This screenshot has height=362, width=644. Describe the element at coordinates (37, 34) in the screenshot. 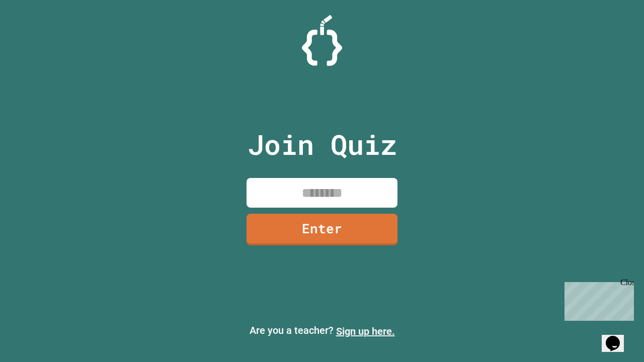

I see `div: Chat with us now!Close` at that location.